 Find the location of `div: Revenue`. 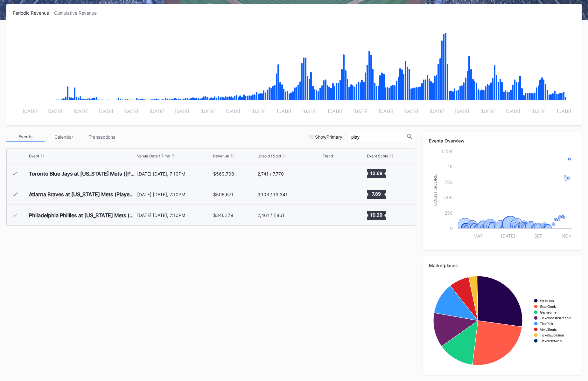

div: Revenue is located at coordinates (221, 156).